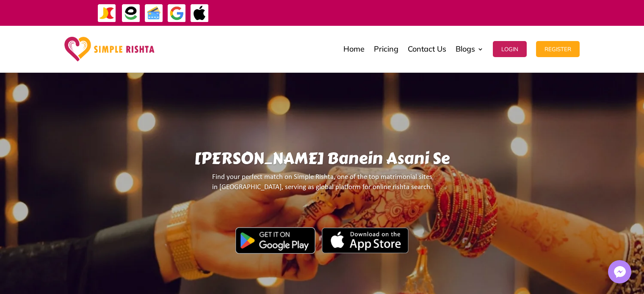 The height and width of the screenshot is (294, 644). What do you see at coordinates (427, 49) in the screenshot?
I see `a: Contact Us` at bounding box center [427, 49].